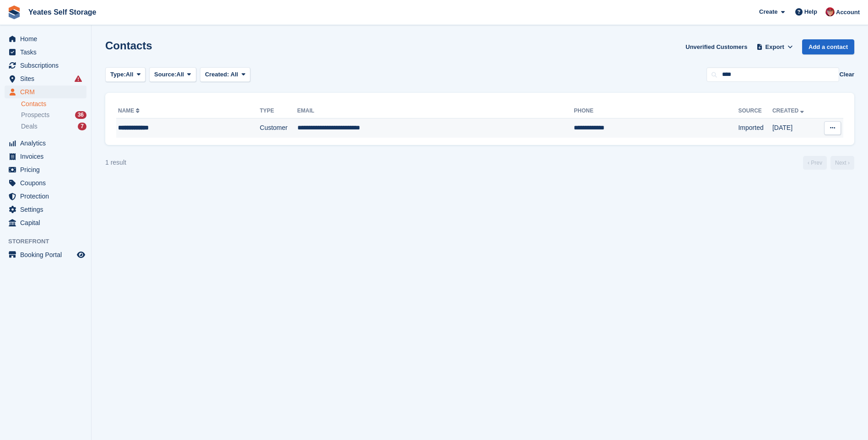 The width and height of the screenshot is (868, 440). I want to click on th: Type, so click(278, 111).